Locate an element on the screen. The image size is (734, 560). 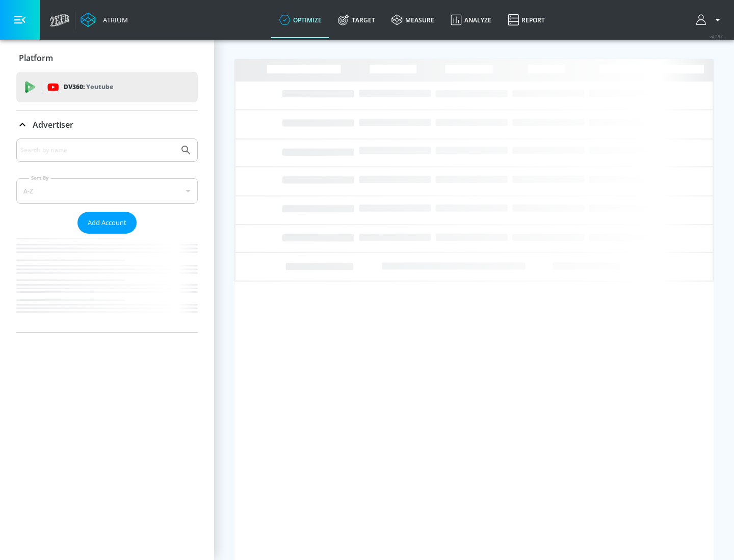
p: DV360: is located at coordinates (88, 87).